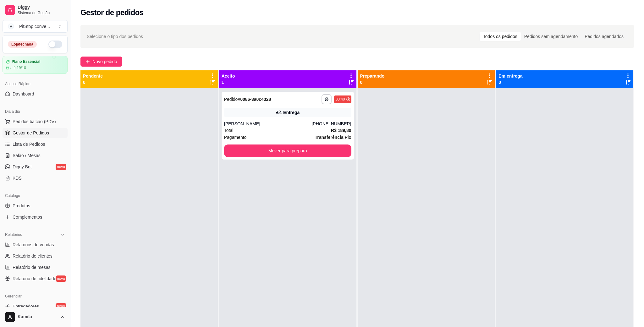 The width and height of the screenshot is (644, 327). Describe the element at coordinates (28, 218) in the screenshot. I see `span: Complementos` at that location.